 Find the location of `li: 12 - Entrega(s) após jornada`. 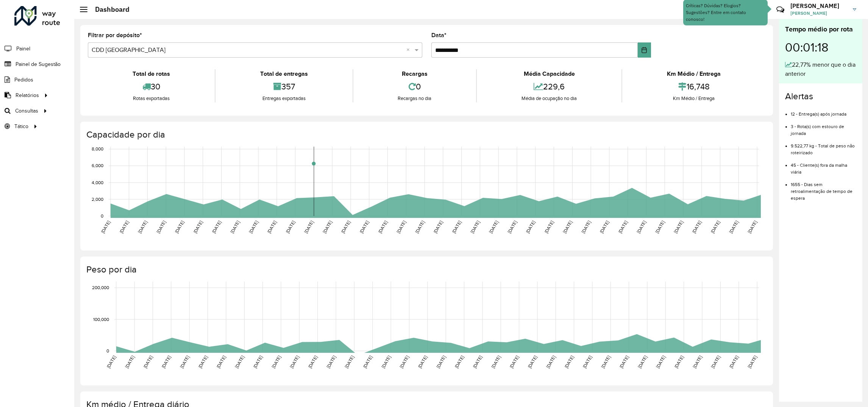

li: 12 - Entrega(s) após jornada is located at coordinates (823, 111).